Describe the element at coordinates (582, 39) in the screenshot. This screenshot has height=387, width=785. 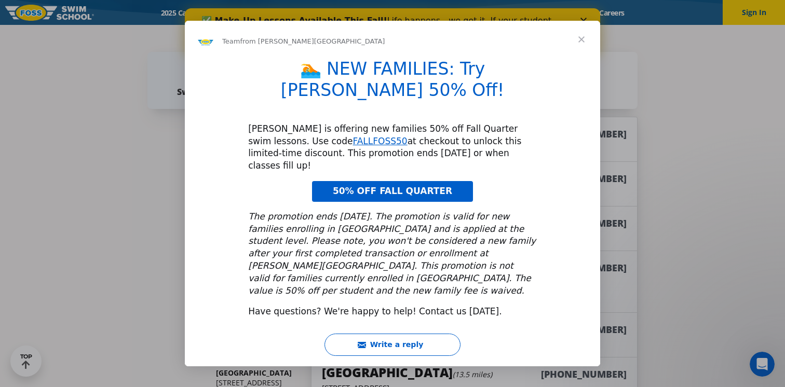
I see `span: Close` at that location.